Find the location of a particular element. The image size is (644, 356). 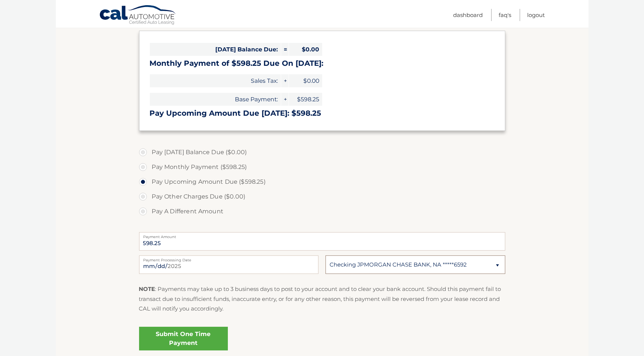

a: Submit One Time Payment is located at coordinates (183, 339).